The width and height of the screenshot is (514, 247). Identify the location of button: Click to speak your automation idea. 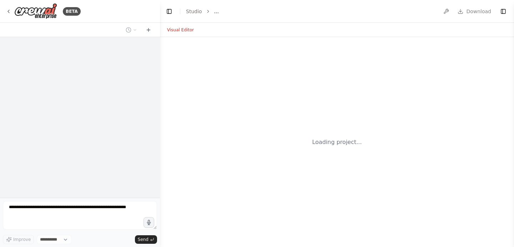
(149, 223).